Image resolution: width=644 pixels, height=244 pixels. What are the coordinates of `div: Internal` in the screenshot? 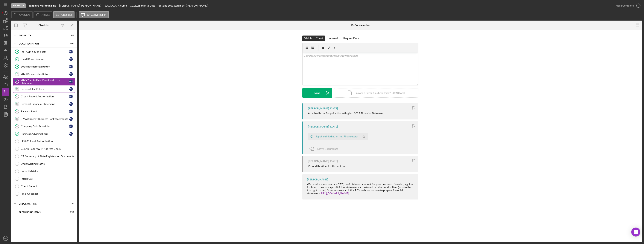 It's located at (333, 38).